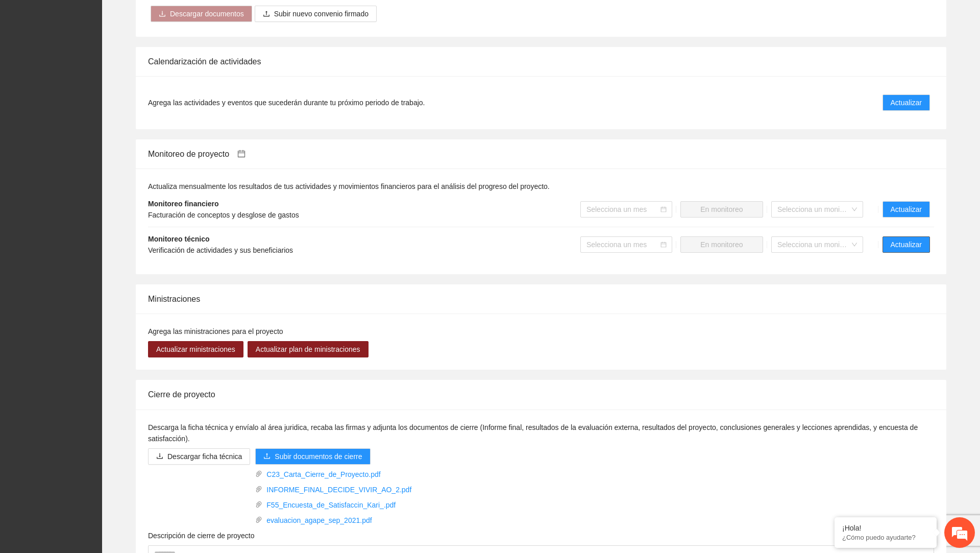  I want to click on textarea: Escriba su mensaje y pulse “Intro”, so click(100, 296).